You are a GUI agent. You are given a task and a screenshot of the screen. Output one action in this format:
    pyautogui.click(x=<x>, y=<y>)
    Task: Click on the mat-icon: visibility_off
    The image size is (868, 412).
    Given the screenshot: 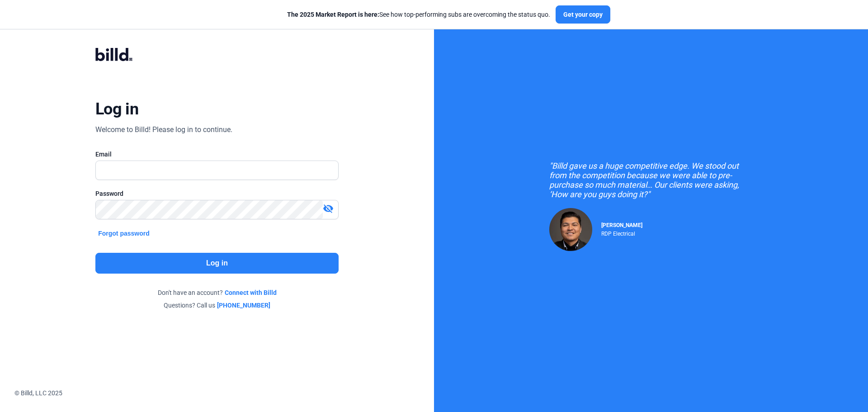 What is the action you would take?
    pyautogui.click(x=328, y=208)
    